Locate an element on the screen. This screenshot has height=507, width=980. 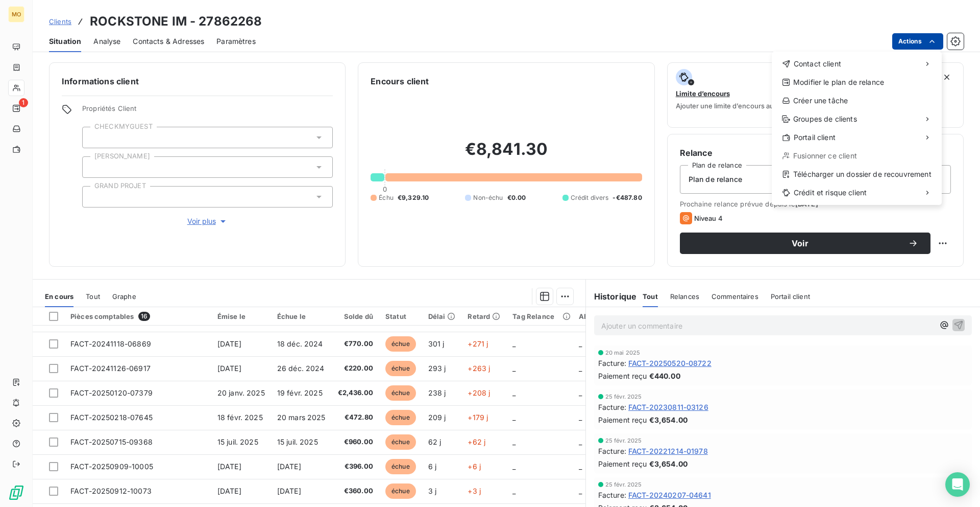
span: Portail client is located at coordinates (815, 138).